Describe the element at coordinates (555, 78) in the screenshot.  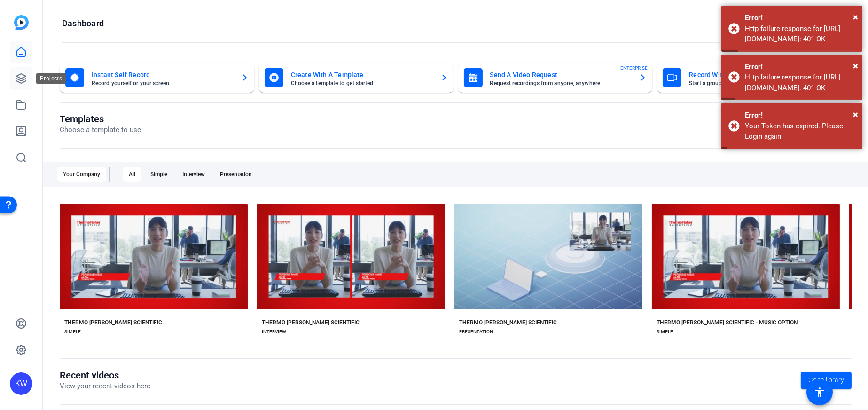
I see `button: Send A Video RequestRequest recordings from anyone, anywhereENTERPRISE` at that location.